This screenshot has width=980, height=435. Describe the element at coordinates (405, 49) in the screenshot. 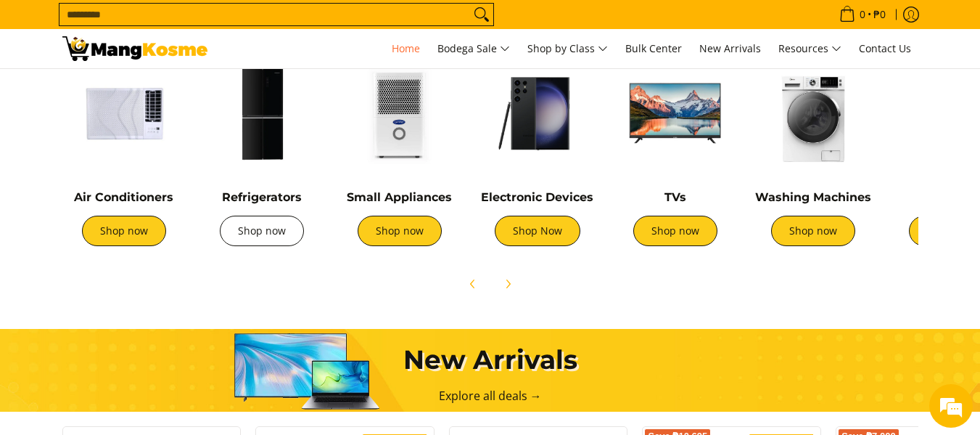

I see `a: Home` at that location.